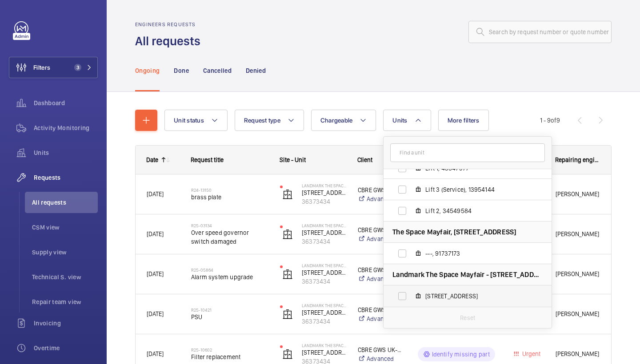 This screenshot has height=364, width=640. Describe the element at coordinates (66, 178) in the screenshot. I see `span: Requests` at that location.